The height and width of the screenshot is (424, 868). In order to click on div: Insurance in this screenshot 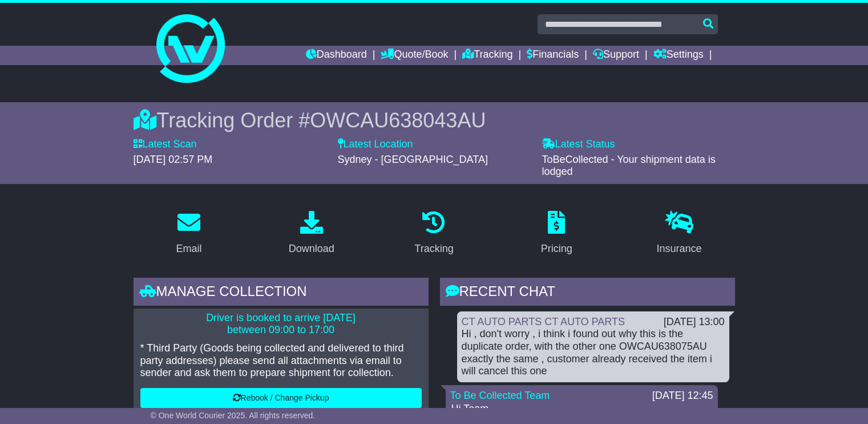, I will do `click(679, 248)`.